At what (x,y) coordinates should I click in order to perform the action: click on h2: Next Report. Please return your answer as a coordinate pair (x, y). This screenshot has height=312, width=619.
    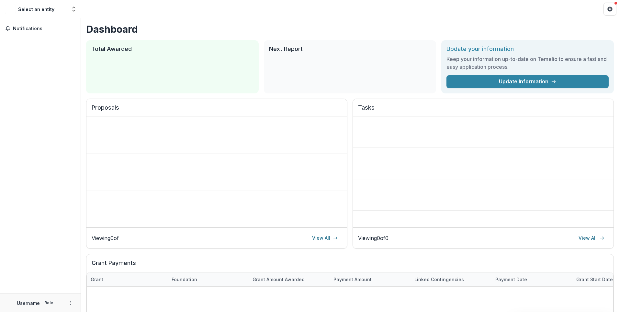
    Looking at the image, I should click on (350, 49).